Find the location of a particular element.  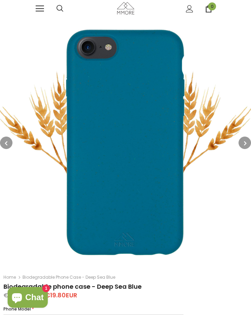

span: €19.80EUR is located at coordinates (61, 295).